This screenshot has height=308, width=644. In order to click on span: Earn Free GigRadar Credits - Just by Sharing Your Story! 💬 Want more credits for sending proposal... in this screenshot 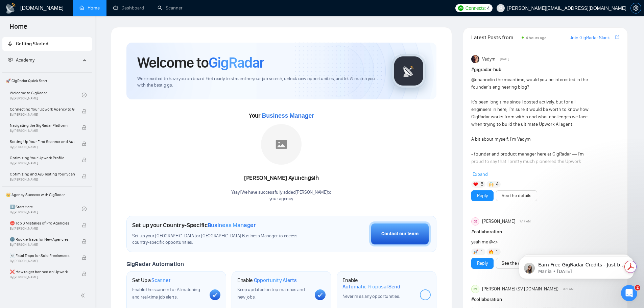, I will do `click(73, 103)`.